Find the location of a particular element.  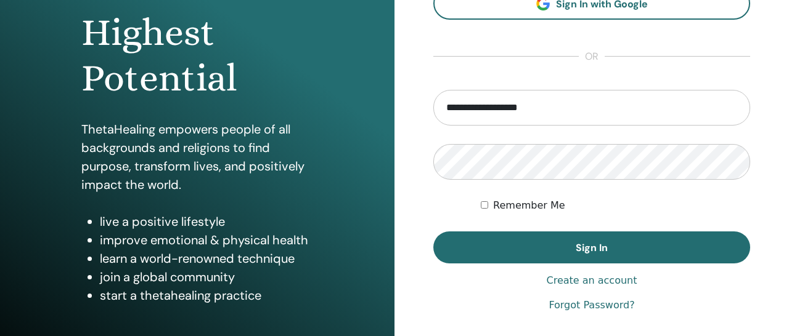

li: learn a world-renowned technique is located at coordinates (206, 259).